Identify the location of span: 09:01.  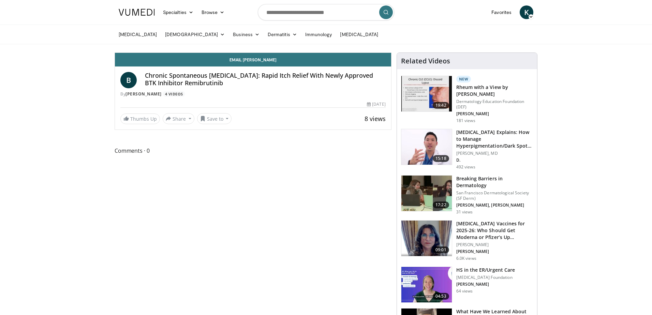
(441, 250).